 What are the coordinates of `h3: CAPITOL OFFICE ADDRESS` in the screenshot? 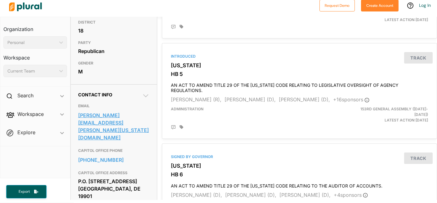 It's located at (114, 173).